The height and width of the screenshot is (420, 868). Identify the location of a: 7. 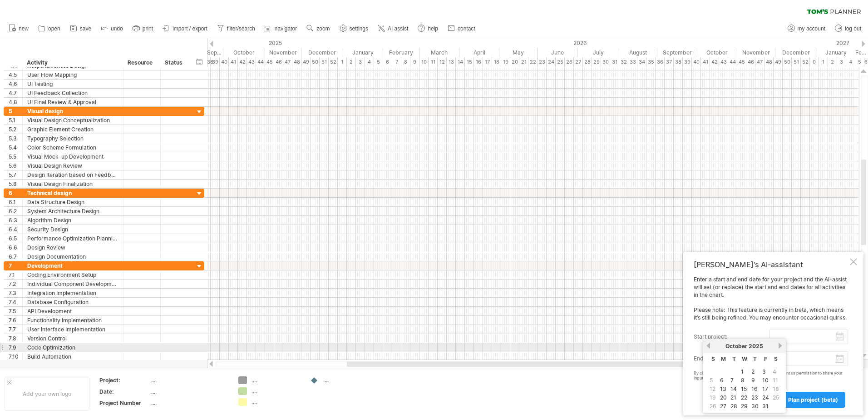
(732, 380).